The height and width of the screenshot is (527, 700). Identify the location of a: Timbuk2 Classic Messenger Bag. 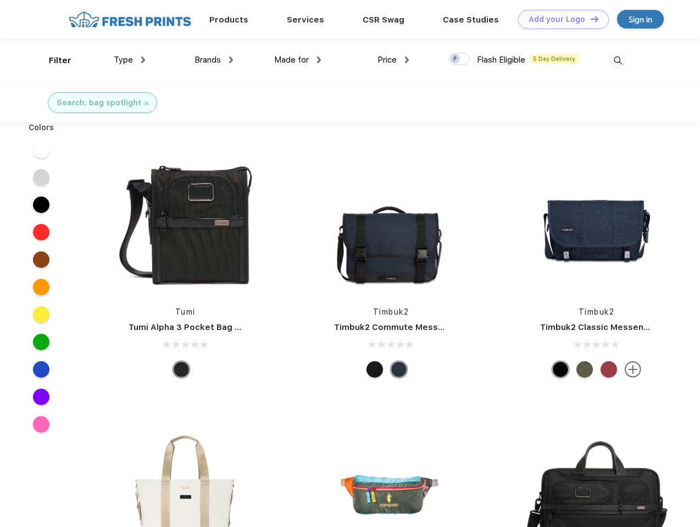
(608, 327).